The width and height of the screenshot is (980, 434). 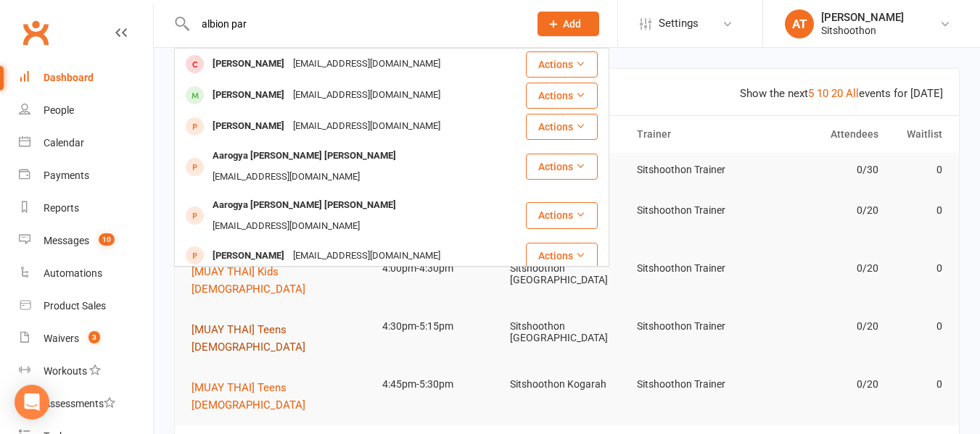 What do you see at coordinates (64, 143) in the screenshot?
I see `div: Calendar` at bounding box center [64, 143].